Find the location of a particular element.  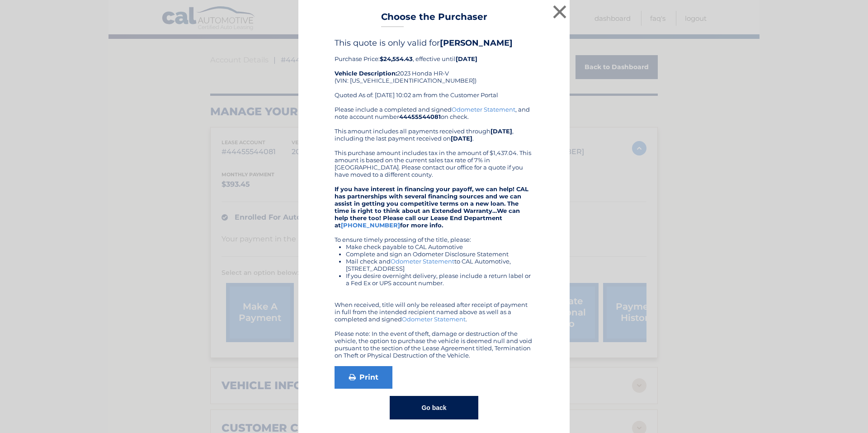

strong: Vehicle Description: is located at coordinates (366, 73).